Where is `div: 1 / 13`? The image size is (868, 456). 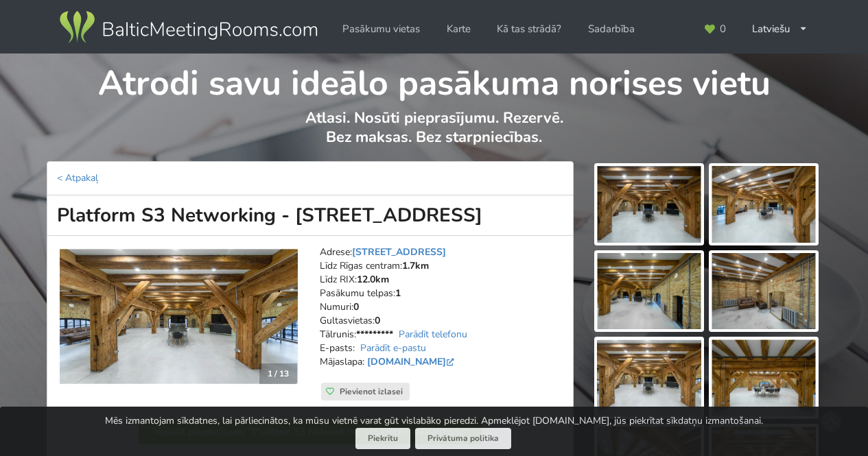 div: 1 / 13 is located at coordinates (278, 374).